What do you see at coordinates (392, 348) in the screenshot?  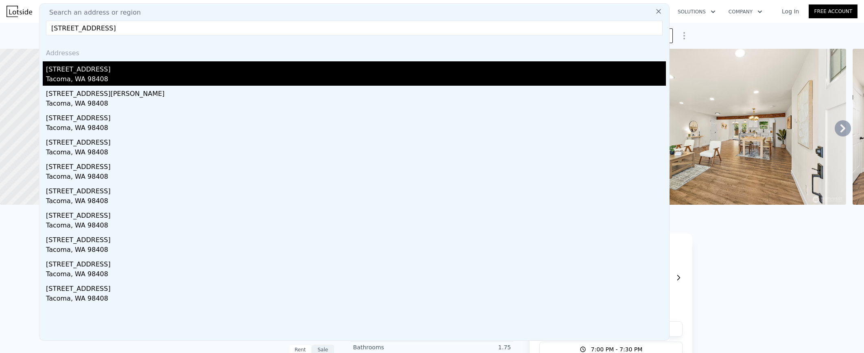 I see `div: Bathrooms` at bounding box center [392, 348].